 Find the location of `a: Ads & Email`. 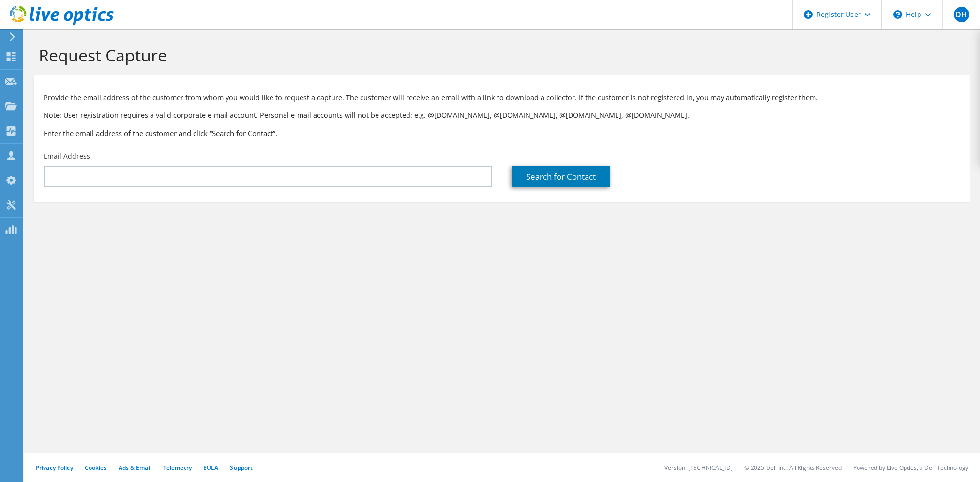

a: Ads & Email is located at coordinates (135, 468).